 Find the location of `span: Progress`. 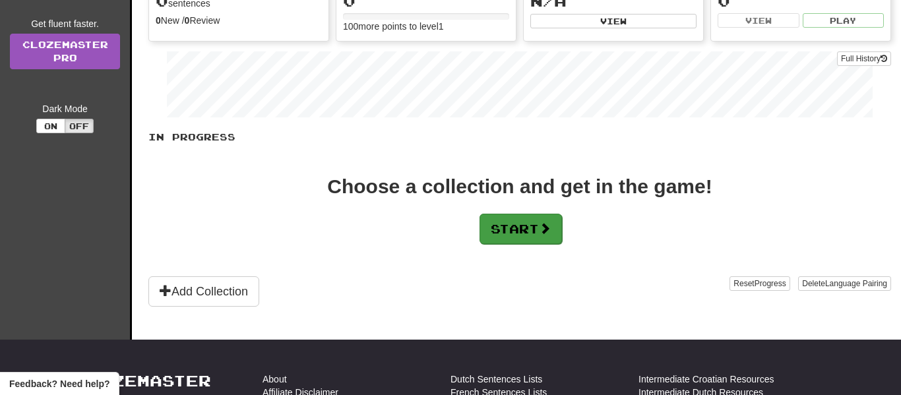

span: Progress is located at coordinates (770, 284).